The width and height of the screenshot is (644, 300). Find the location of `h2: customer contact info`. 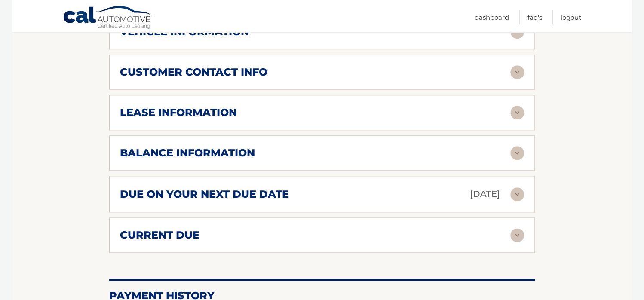

h2: customer contact info is located at coordinates (193, 72).